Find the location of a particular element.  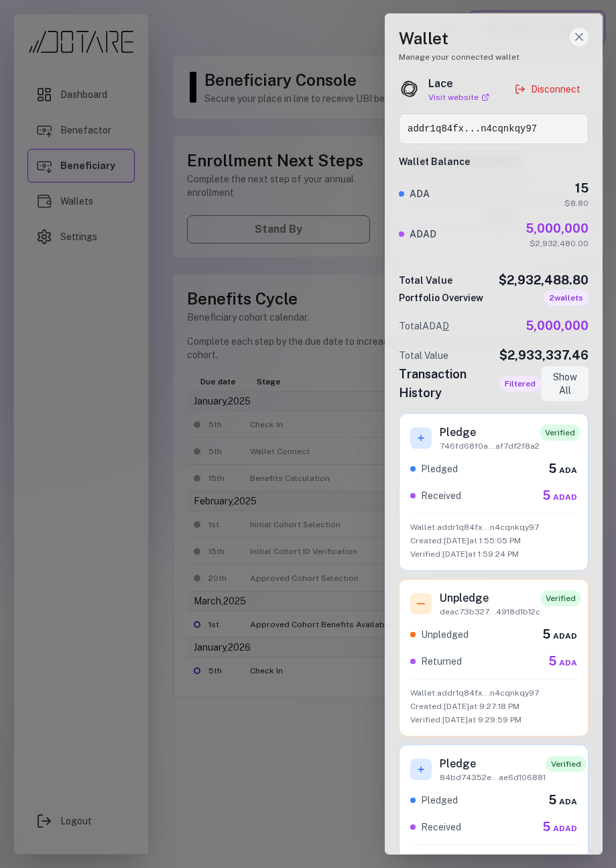

span: Returned is located at coordinates (442, 661).